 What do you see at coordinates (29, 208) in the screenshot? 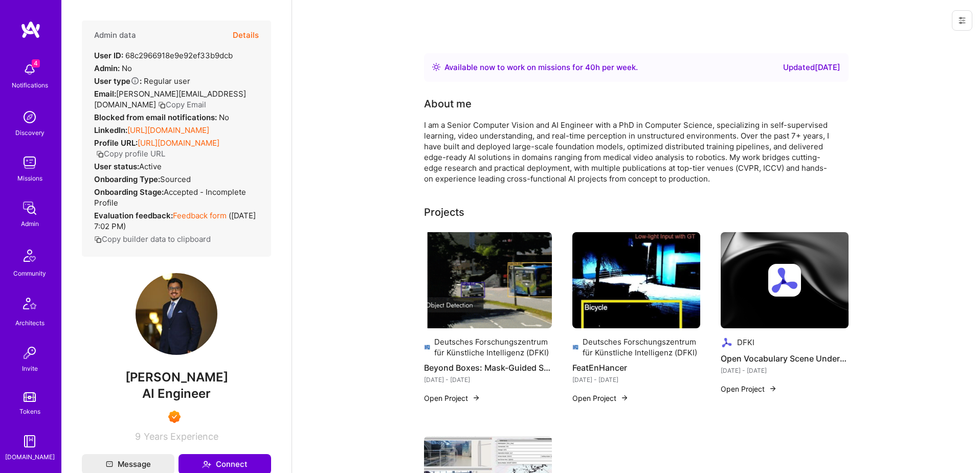
I see `img: admin teamwork` at bounding box center [29, 208].